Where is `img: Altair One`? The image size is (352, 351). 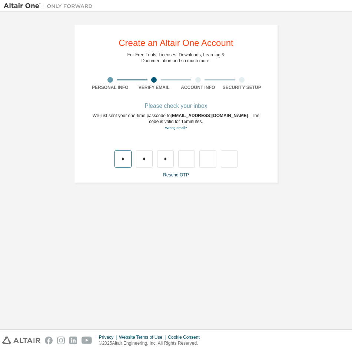 img: Altair One is located at coordinates (50, 6).